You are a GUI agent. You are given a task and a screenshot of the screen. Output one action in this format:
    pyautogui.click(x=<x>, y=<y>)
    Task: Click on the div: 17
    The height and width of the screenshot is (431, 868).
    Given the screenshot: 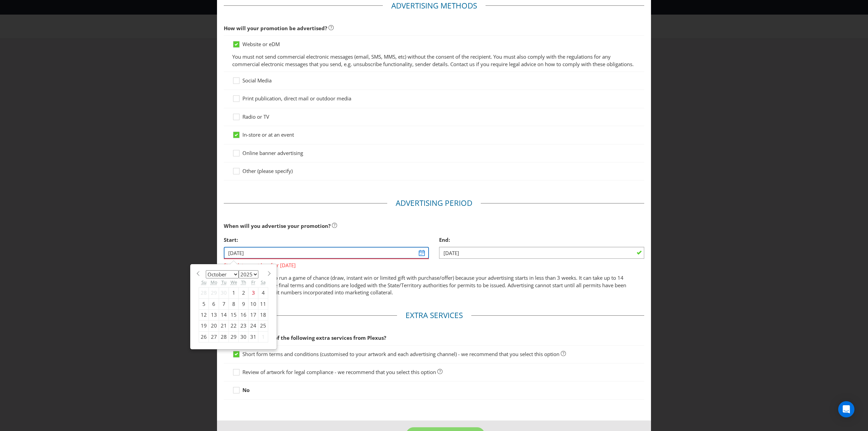 What is the action you would take?
    pyautogui.click(x=253, y=315)
    